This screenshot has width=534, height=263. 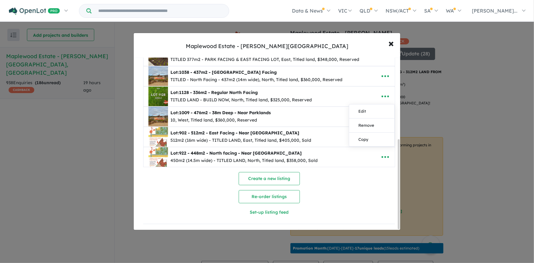 What do you see at coordinates (264, 60) in the screenshot?
I see `div: TITLED 377m2 - PARK FACING & EAST FACING LOT, East, Titled land, $348,000, Reserved` at bounding box center [264, 60].